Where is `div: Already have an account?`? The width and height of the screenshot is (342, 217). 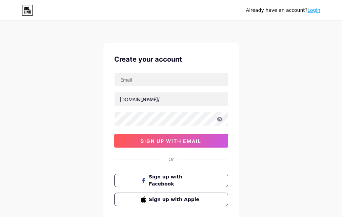 div: Already have an account? is located at coordinates (283, 10).